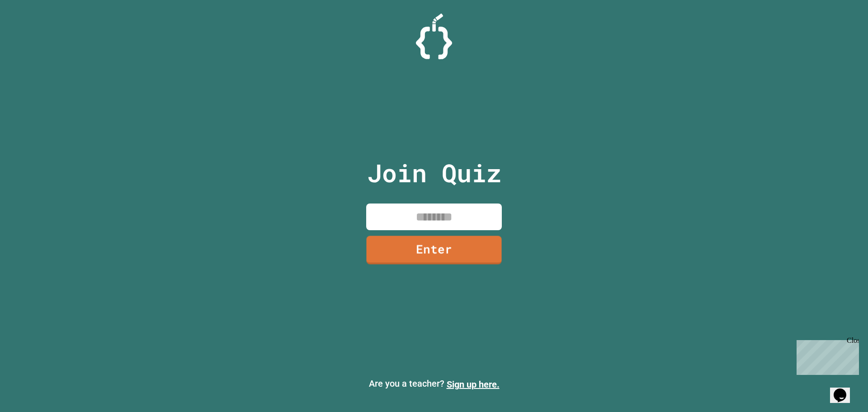 This screenshot has width=868, height=412. I want to click on p: Join Quiz, so click(434, 172).